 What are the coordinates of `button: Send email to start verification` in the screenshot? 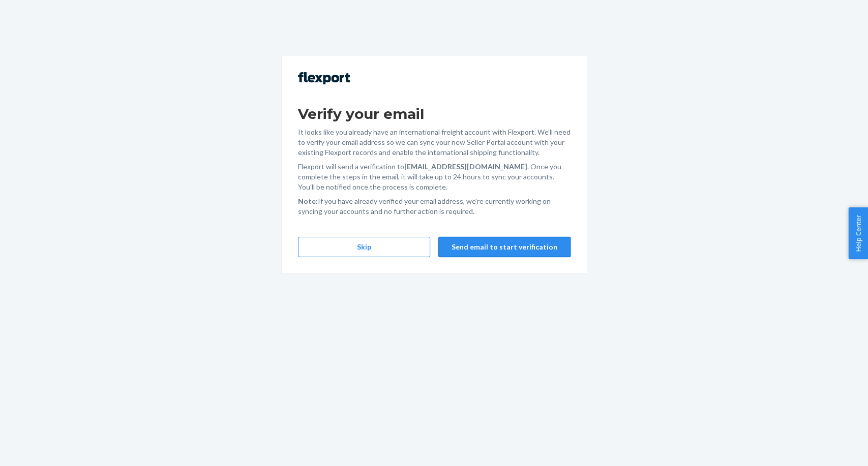 It's located at (504, 247).